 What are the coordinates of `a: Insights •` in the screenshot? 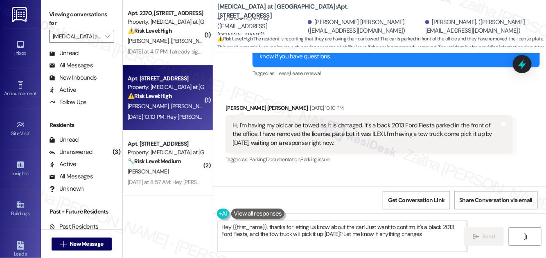 It's located at (20, 169).